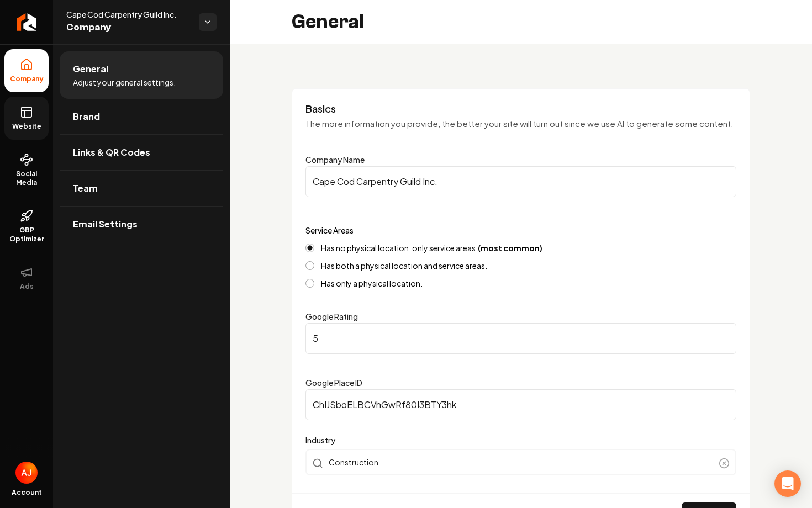 The image size is (812, 508). What do you see at coordinates (26, 492) in the screenshot?
I see `span: Account` at bounding box center [26, 492].